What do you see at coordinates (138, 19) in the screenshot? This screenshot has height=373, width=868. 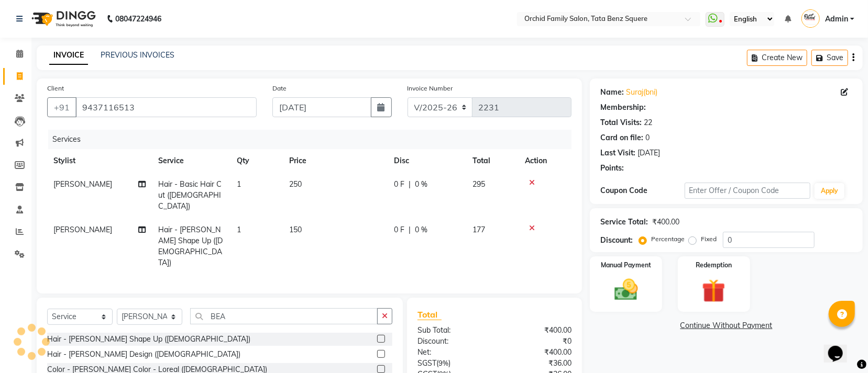 I see `b: 08047224946` at bounding box center [138, 19].